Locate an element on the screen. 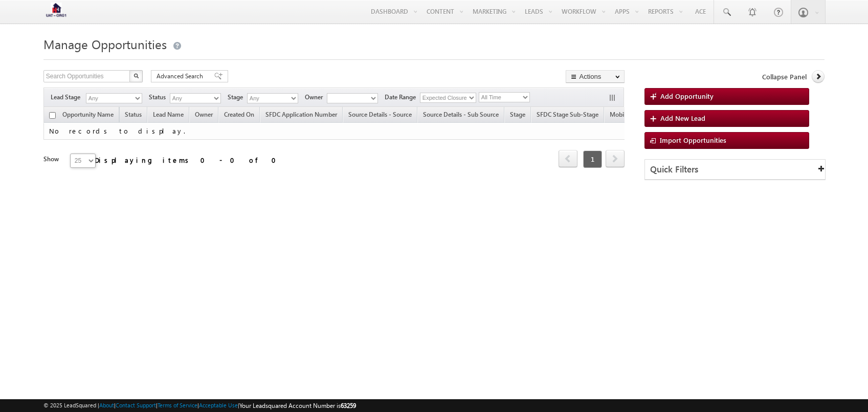 The height and width of the screenshot is (412, 868). input: Check all records is located at coordinates (52, 115).